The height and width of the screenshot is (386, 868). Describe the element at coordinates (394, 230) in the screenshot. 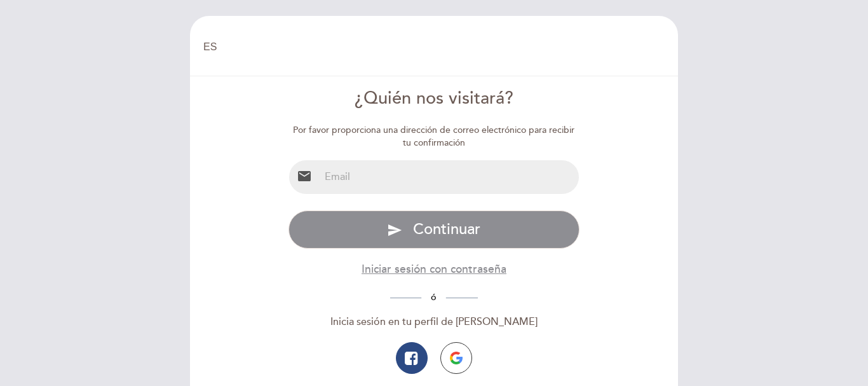

I see `i: send` at that location.